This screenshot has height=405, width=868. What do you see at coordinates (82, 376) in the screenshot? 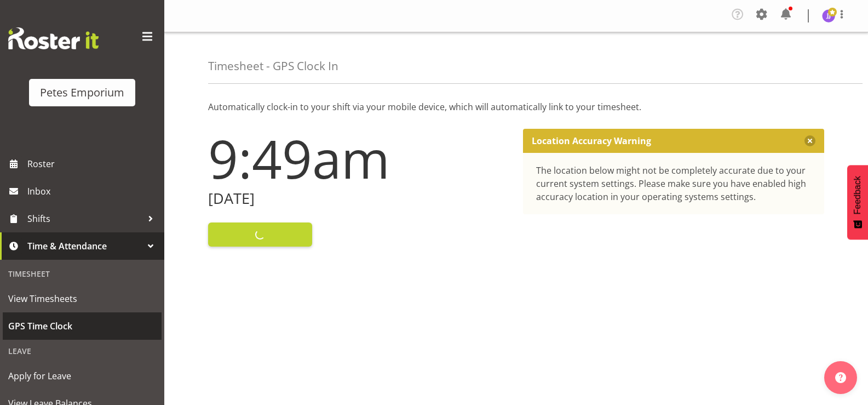
I see `span: Apply for Leave` at bounding box center [82, 376].